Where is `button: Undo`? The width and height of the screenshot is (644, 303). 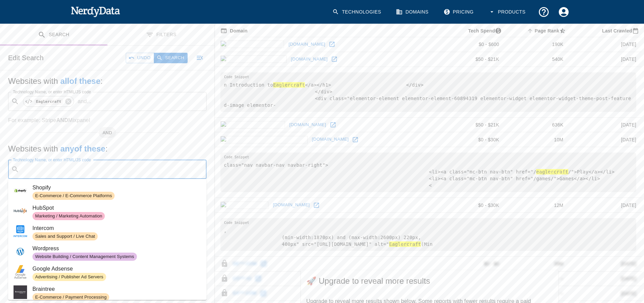
button: Undo is located at coordinates (140, 58).